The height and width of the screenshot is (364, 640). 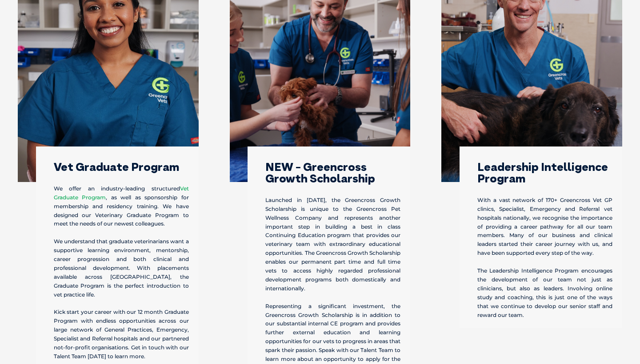 I want to click on p: The Leadership Intelligence Program encourages the development of our team not just as clinicians..., so click(x=545, y=293).